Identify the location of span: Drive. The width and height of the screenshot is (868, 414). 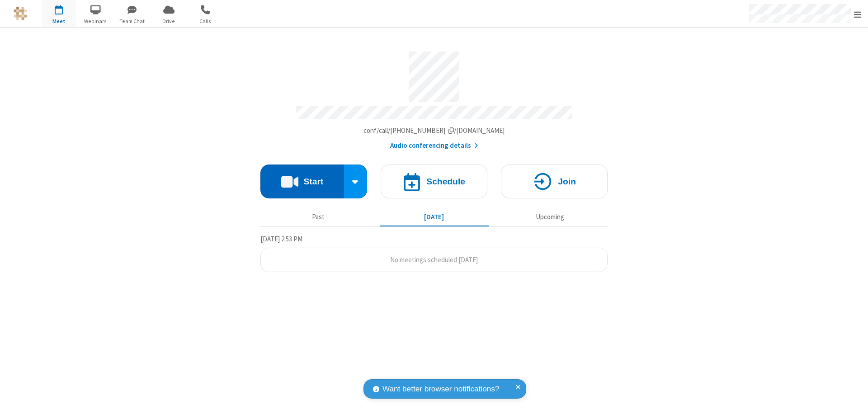
(169, 21).